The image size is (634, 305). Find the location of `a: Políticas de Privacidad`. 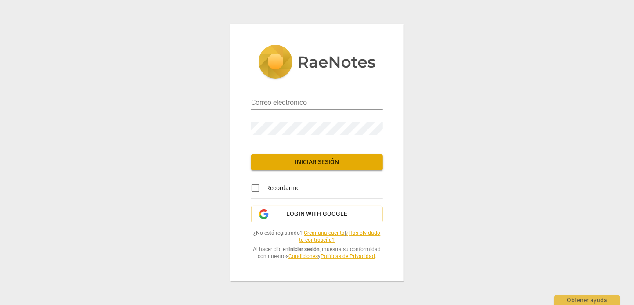

a: Políticas de Privacidad is located at coordinates (348, 256).